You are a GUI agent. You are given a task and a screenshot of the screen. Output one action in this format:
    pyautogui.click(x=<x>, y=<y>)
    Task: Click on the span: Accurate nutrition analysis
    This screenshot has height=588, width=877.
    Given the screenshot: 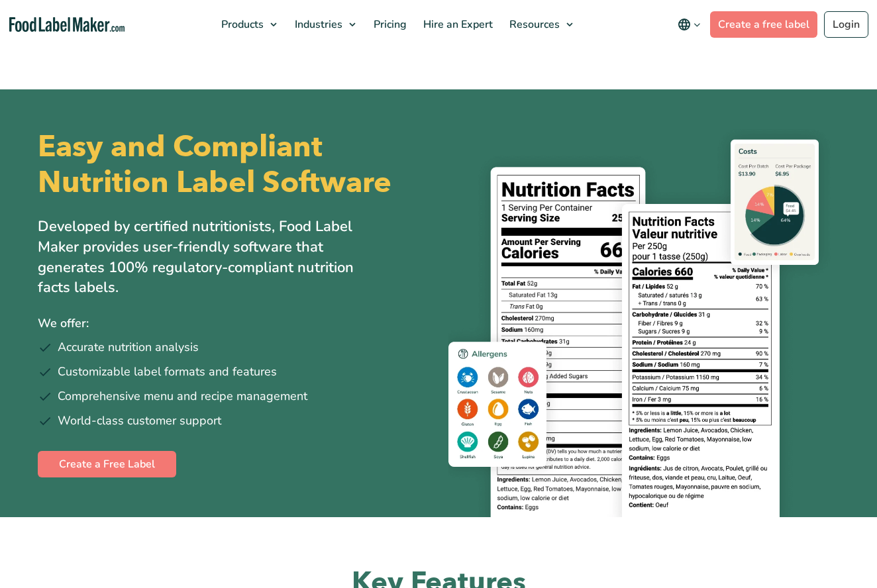 What is the action you would take?
    pyautogui.click(x=128, y=347)
    